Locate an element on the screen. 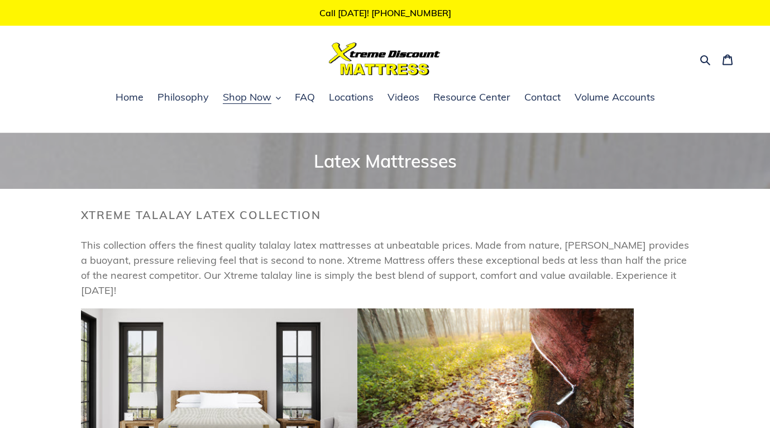  a: Home is located at coordinates (130, 98).